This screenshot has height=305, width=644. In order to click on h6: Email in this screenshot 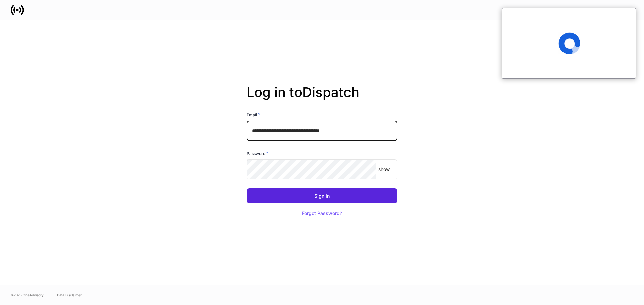, I will do `click(253, 115)`.